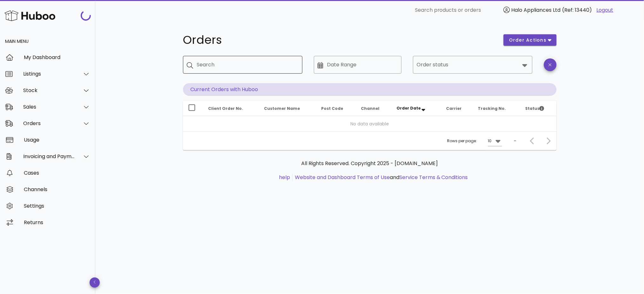  What do you see at coordinates (416, 109) in the screenshot?
I see `th: Order Date: Sorted descending. Activate to remove sorting.` at bounding box center [416, 109].